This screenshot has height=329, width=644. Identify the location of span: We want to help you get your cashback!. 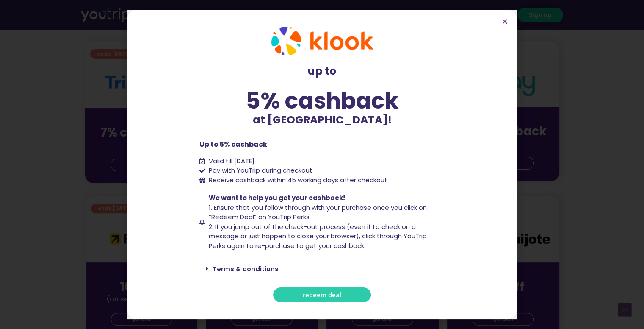
(277, 197).